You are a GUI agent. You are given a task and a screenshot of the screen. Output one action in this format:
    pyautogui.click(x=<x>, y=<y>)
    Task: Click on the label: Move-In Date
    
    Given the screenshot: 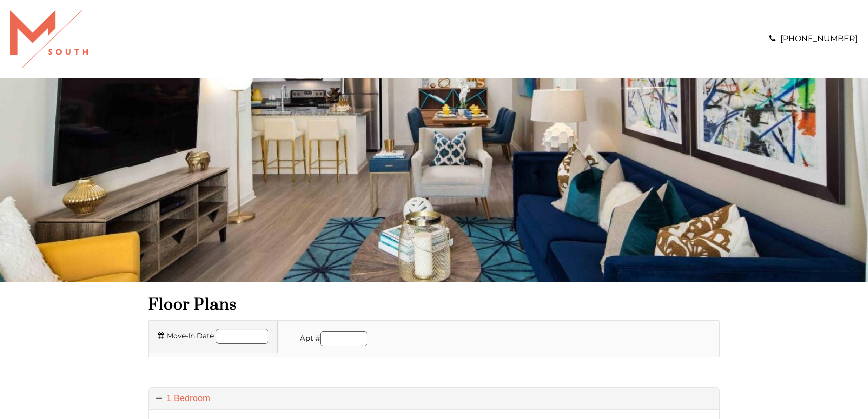 What is the action you would take?
    pyautogui.click(x=186, y=336)
    